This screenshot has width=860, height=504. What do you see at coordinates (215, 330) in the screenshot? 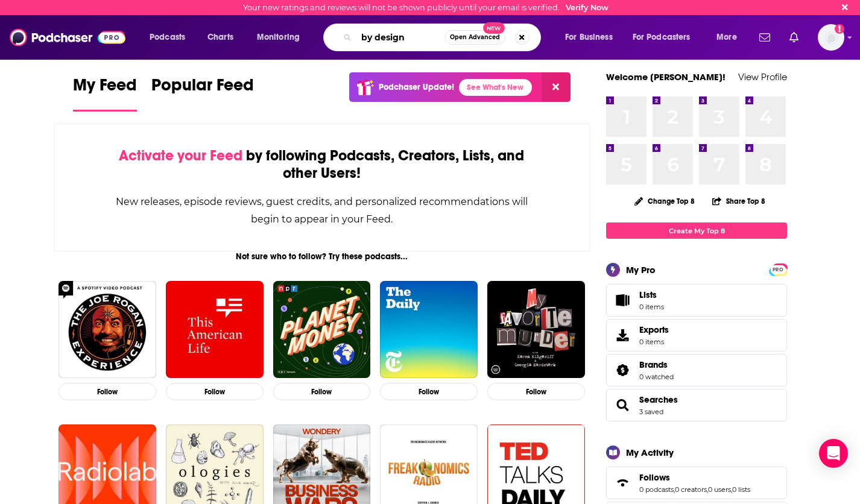
I see `img: This American Life` at bounding box center [215, 330].